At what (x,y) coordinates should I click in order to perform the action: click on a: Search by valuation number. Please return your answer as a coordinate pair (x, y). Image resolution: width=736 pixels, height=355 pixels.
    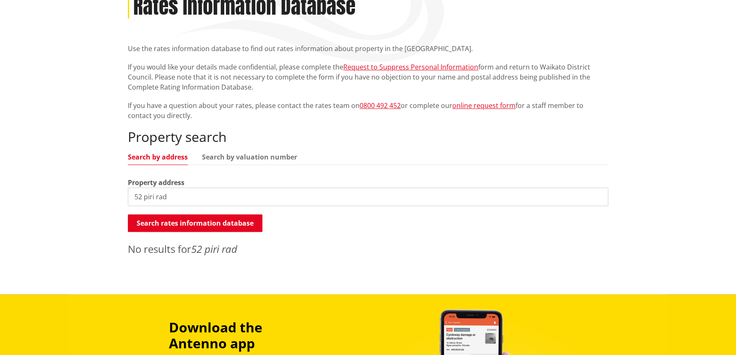
    Looking at the image, I should click on (249, 157).